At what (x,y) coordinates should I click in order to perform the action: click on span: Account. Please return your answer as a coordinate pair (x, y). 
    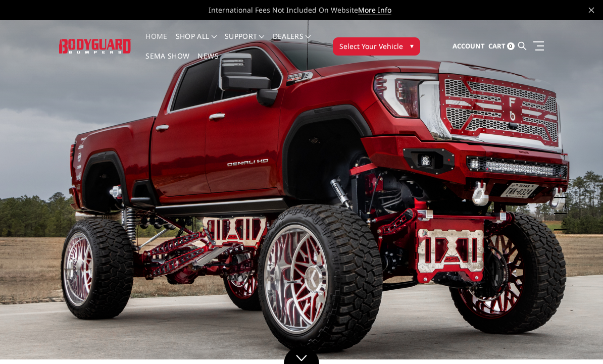
    Looking at the image, I should click on (469, 46).